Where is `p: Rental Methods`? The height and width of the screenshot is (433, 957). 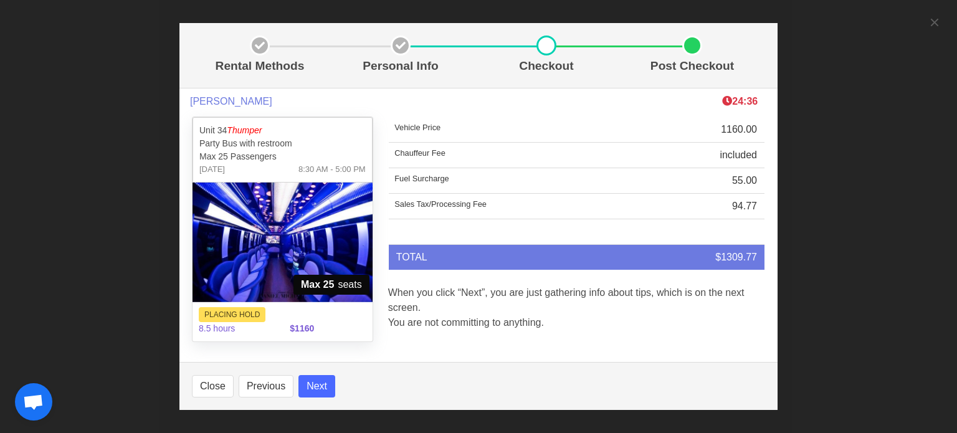 p: Rental Methods is located at coordinates (260, 66).